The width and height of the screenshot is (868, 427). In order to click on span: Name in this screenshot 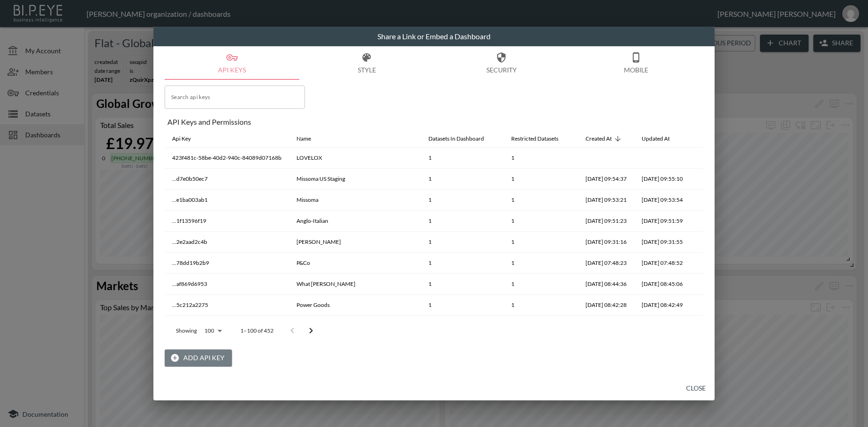, I will do `click(309, 139)`.